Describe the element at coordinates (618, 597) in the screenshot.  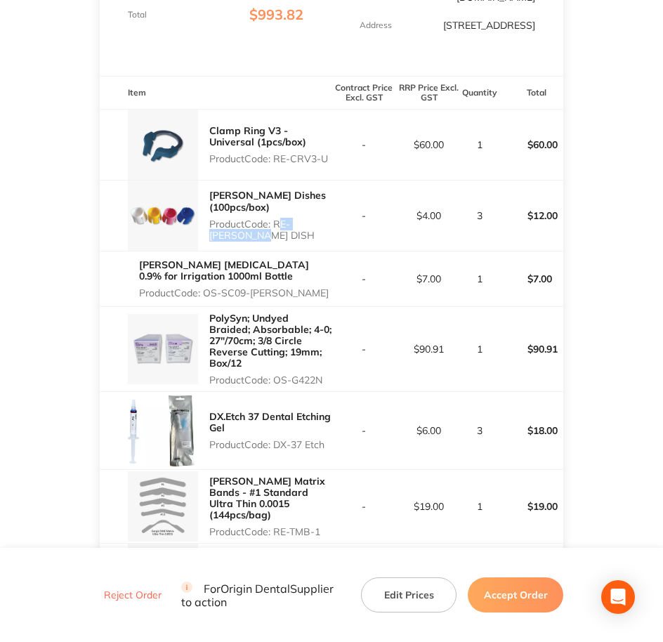
I see `div: Open Intercom Messenger` at that location.